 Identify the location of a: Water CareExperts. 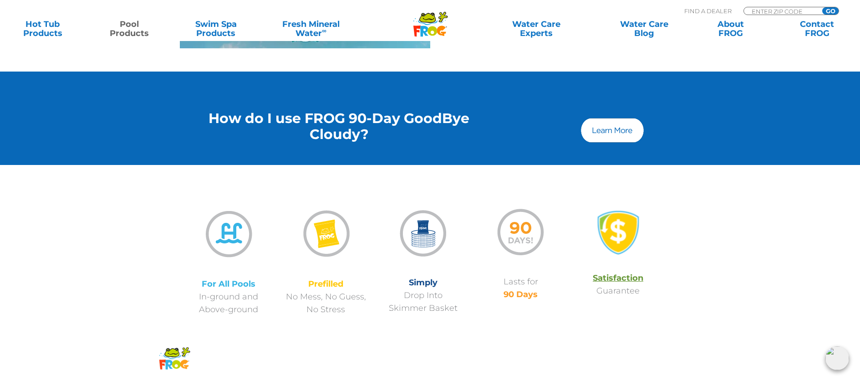
(536, 29).